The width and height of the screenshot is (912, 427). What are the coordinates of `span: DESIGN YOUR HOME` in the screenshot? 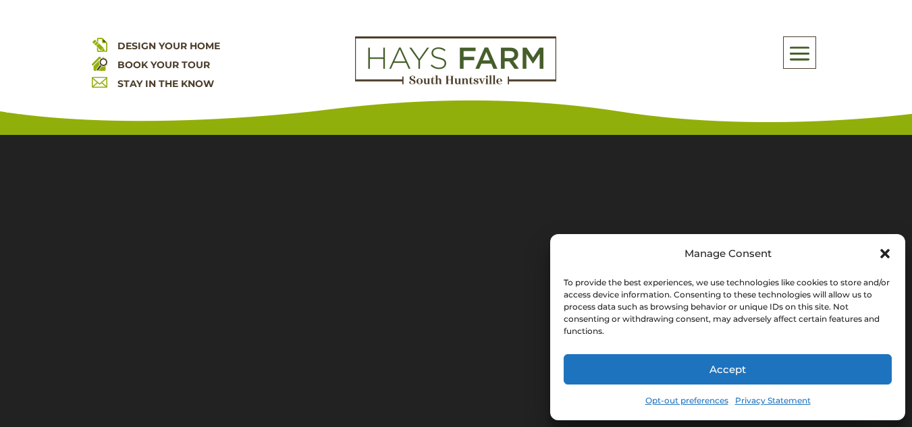 It's located at (169, 46).